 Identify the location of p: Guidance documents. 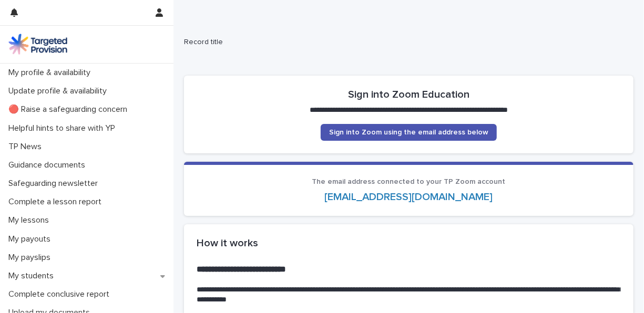
(49, 165).